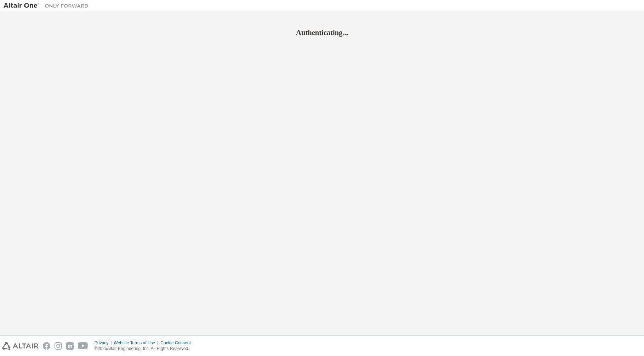 Image resolution: width=644 pixels, height=356 pixels. Describe the element at coordinates (20, 345) in the screenshot. I see `img: altair_logo.svg` at that location.